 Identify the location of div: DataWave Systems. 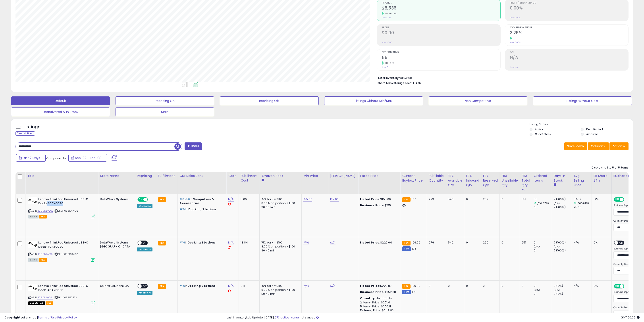
(116, 199).